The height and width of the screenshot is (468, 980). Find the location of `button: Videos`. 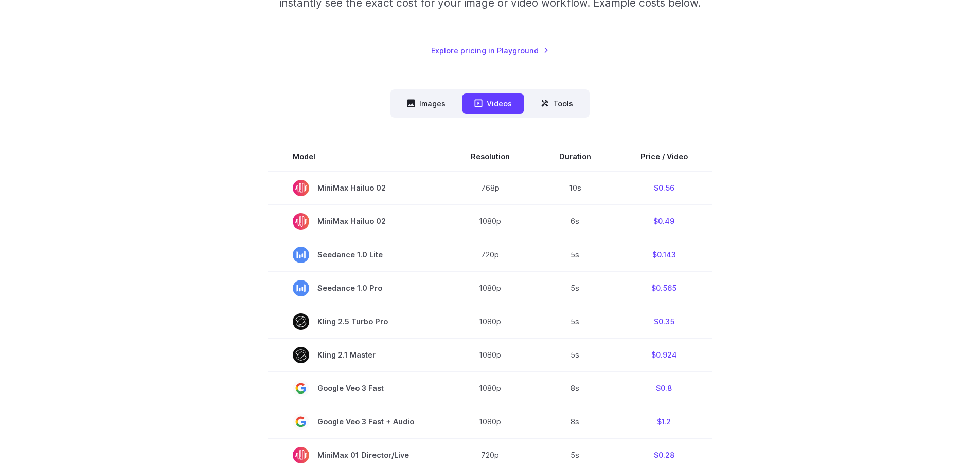

button: Videos is located at coordinates (493, 103).